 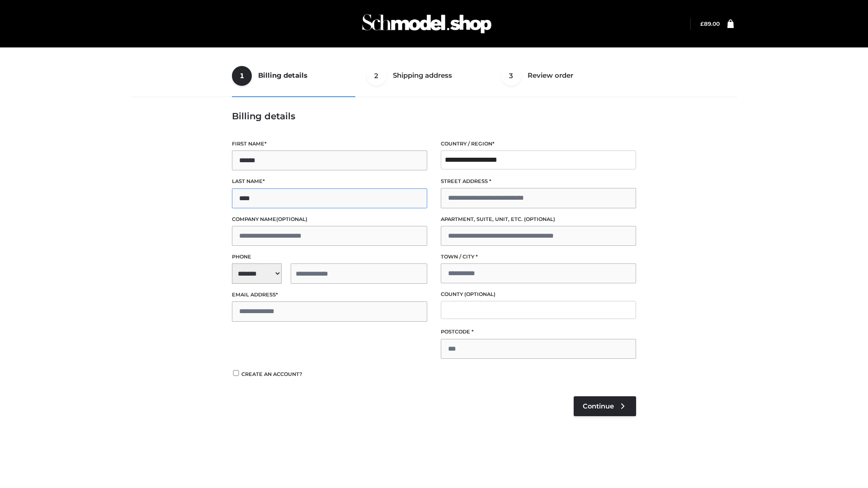 I want to click on a: Continue, so click(x=605, y=406).